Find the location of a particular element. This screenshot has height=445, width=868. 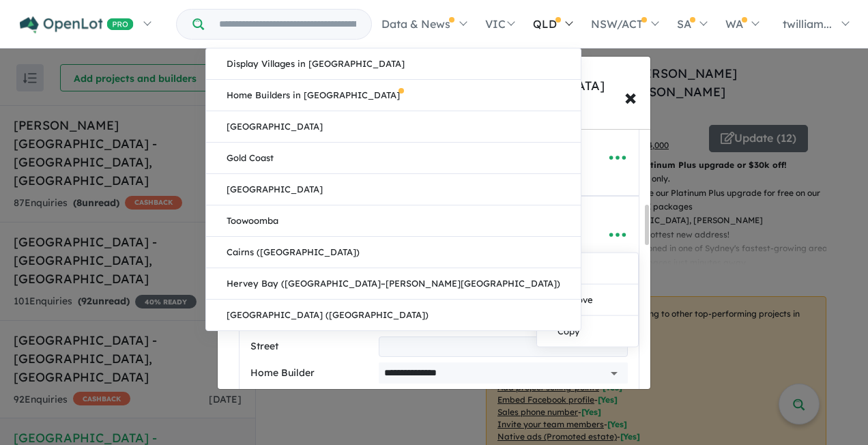

label: Home Builder is located at coordinates (312, 373).